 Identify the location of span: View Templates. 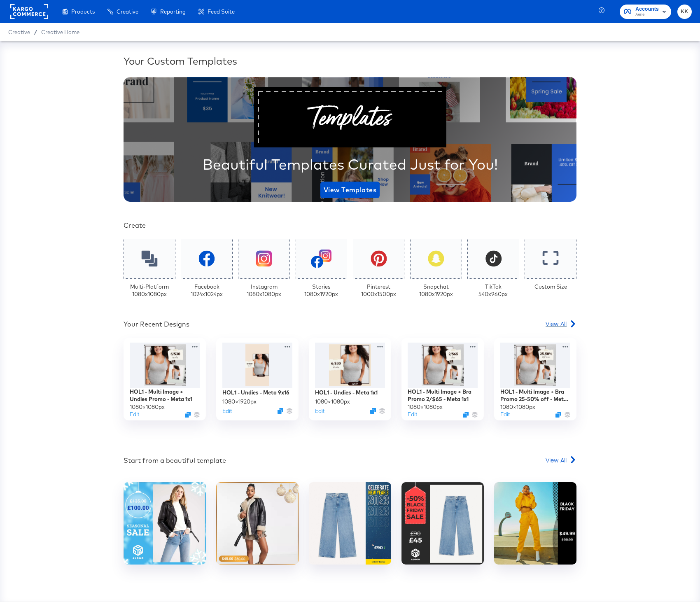
(350, 189).